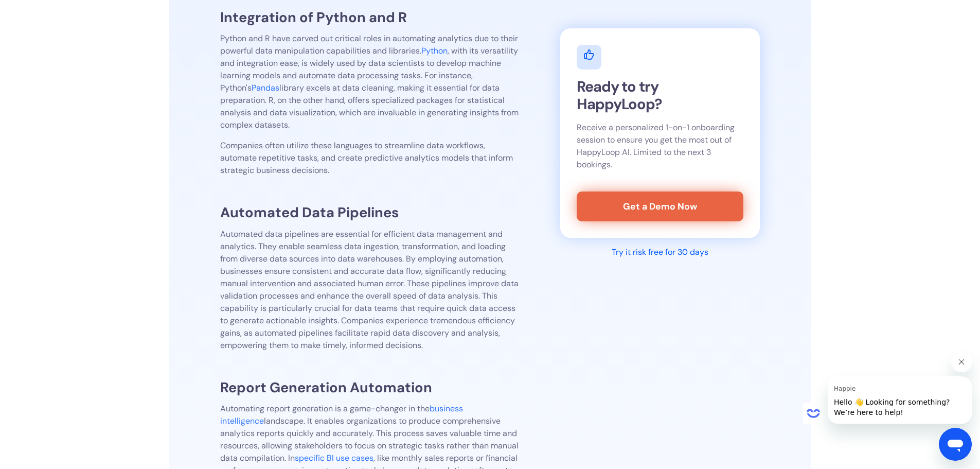 This screenshot has height=469, width=980. I want to click on a: Pandas, so click(265, 87).